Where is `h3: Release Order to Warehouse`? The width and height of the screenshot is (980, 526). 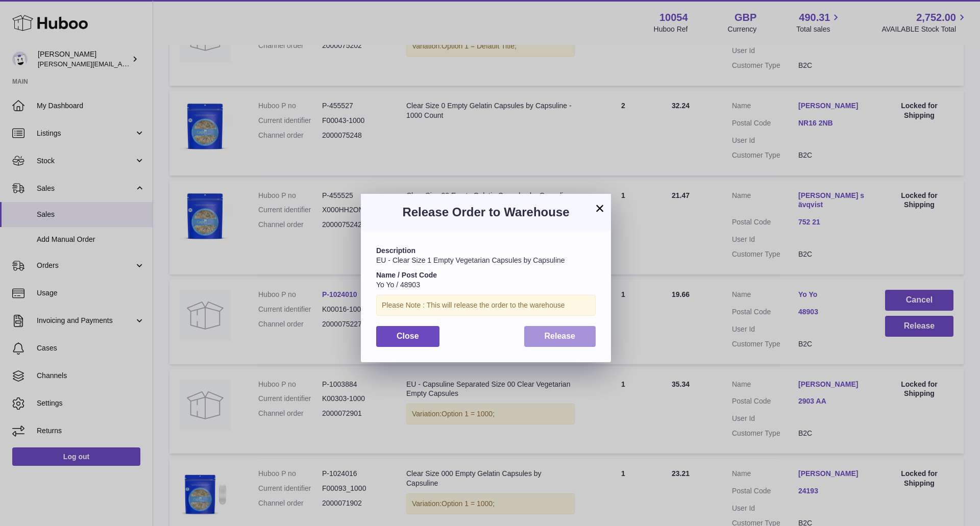
h3: Release Order to Warehouse is located at coordinates (486, 212).